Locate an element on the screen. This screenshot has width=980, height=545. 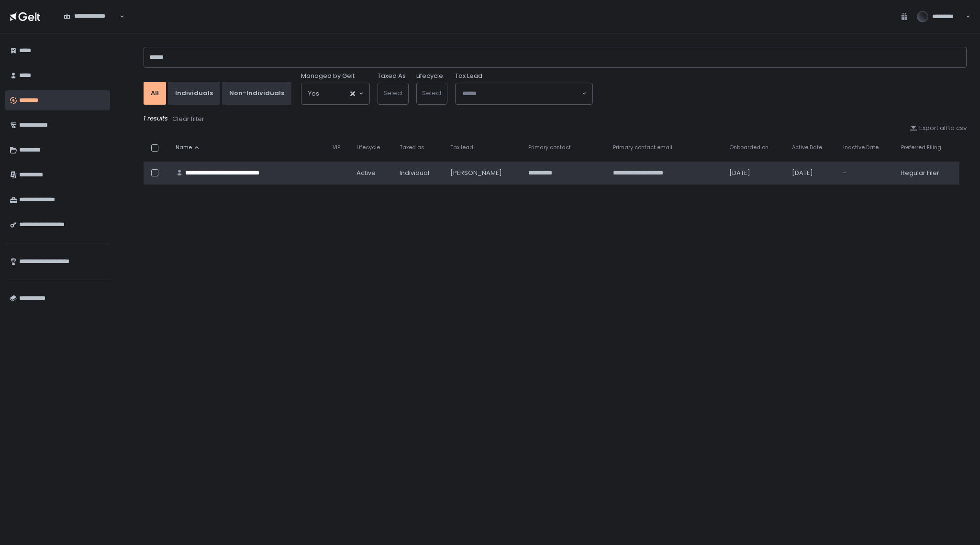
div: Export all to csv is located at coordinates (938, 128).